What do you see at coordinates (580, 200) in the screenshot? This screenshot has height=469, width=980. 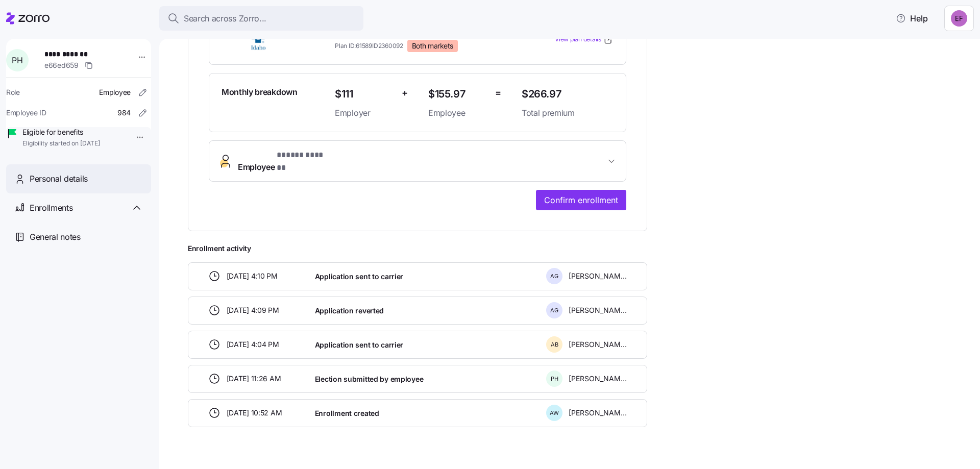 I see `span: Confirm enrollment` at bounding box center [580, 200].